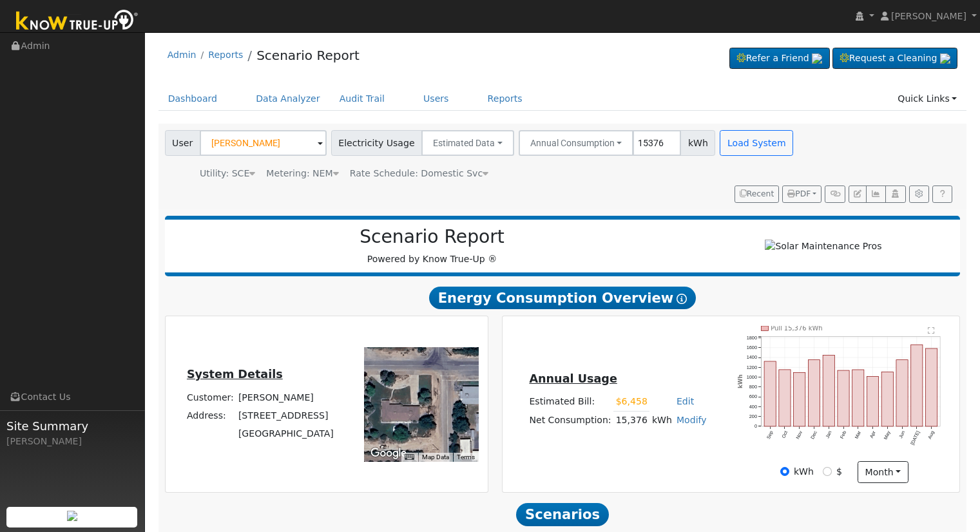  Describe the element at coordinates (432, 246) in the screenshot. I see `div: Powered by Know True-Up ®` at that location.